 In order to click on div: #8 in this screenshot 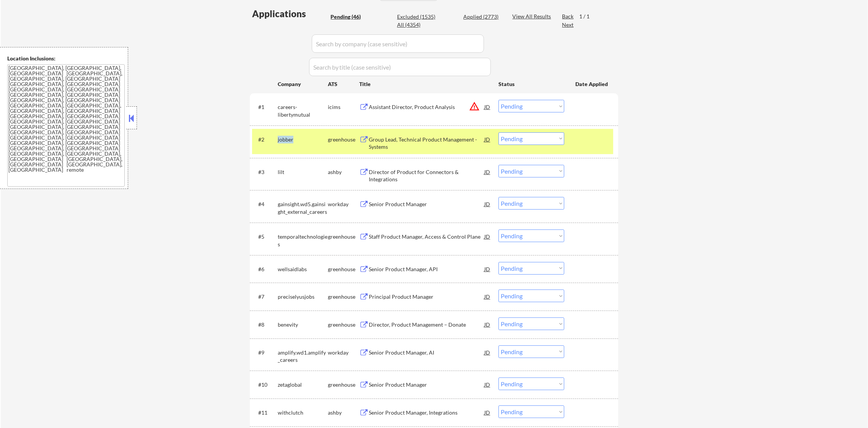, I will do `click(265, 324)`.